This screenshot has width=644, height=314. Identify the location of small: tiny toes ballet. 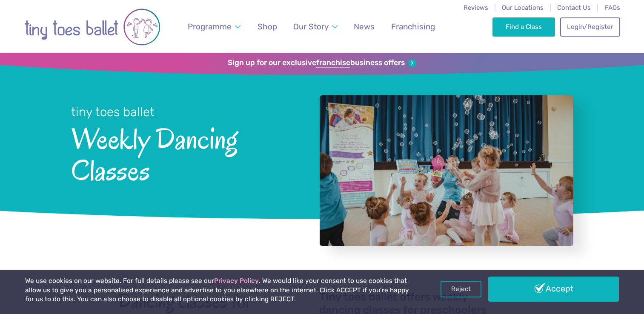
(113, 112).